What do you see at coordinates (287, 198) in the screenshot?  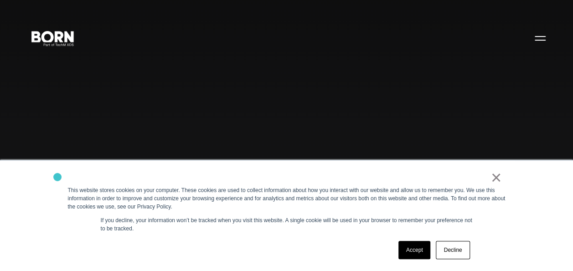 I see `div: This website stores cookies on your computer. These cookies are used to collect information about...` at bounding box center [287, 198].